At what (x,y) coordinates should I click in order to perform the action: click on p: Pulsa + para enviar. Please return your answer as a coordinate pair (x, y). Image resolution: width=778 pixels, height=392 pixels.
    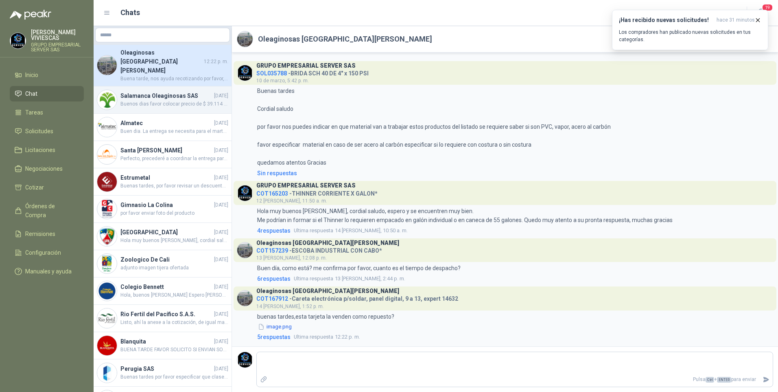
    Looking at the image, I should click on (515, 379).